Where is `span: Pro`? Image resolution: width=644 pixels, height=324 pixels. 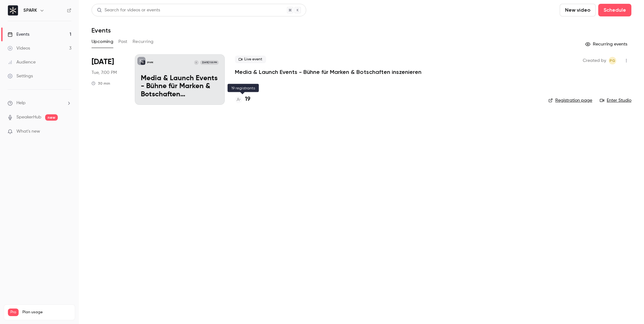
span: Pro is located at coordinates (13, 312).